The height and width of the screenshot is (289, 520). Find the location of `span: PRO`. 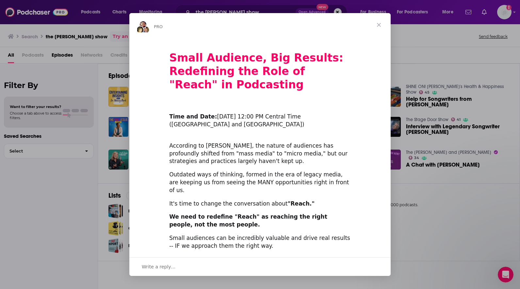

span: PRO is located at coordinates (158, 26).